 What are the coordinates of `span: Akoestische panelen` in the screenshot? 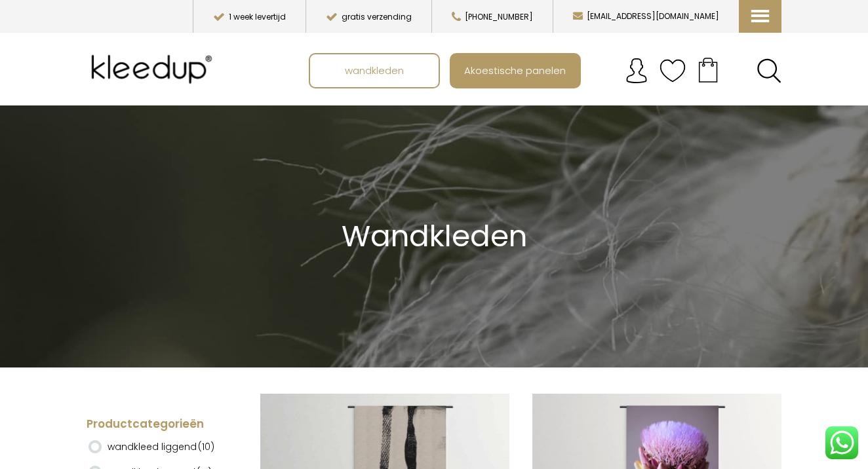 It's located at (515, 71).